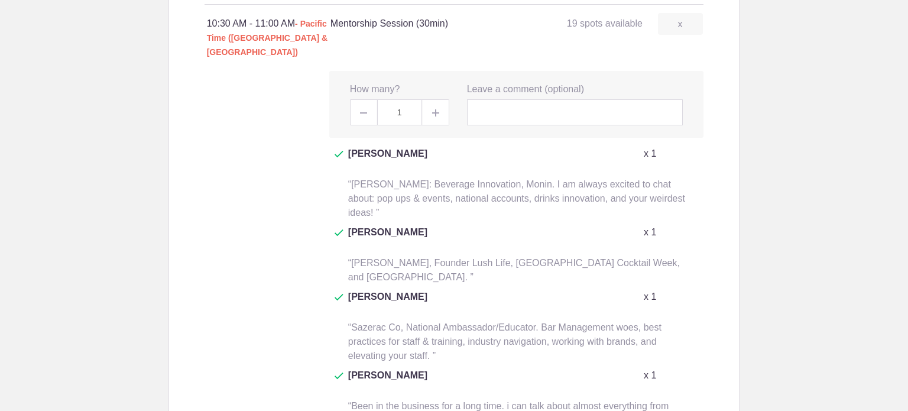 The width and height of the screenshot is (908, 411). I want to click on img: Plus gray, so click(436, 113).